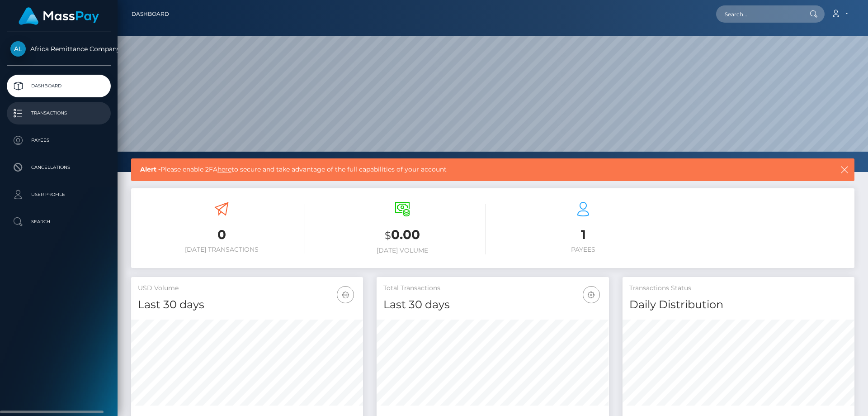 Image resolution: width=868 pixels, height=416 pixels. Describe the element at coordinates (150, 170) in the screenshot. I see `b: Alert -` at that location.